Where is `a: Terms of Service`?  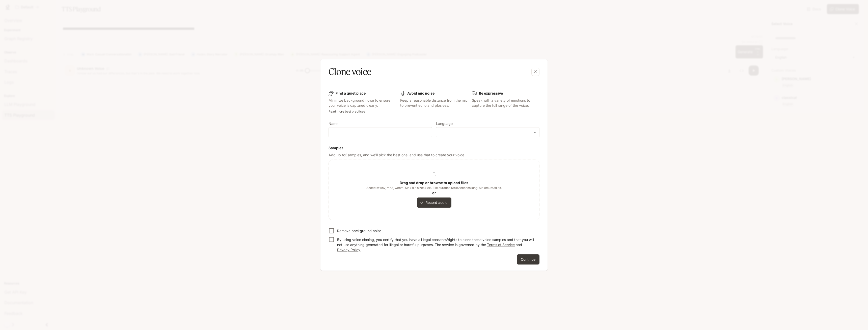 a: Terms of Service is located at coordinates (501, 244).